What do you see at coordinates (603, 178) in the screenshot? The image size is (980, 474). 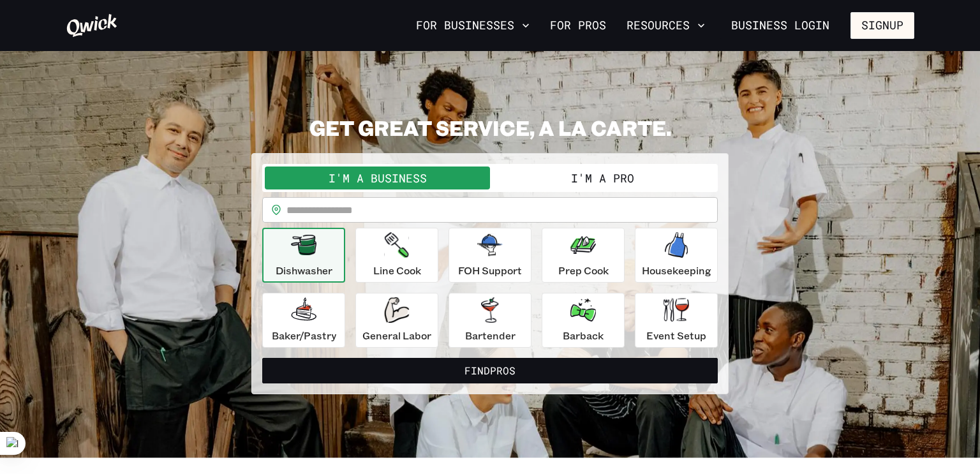 I see `button: I'm a Pro` at bounding box center [603, 178].